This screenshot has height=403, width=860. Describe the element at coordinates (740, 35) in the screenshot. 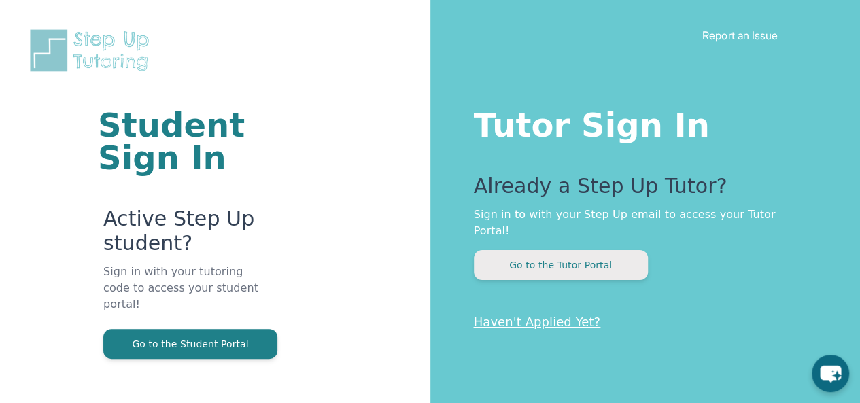

I see `a: Report an Issue` at that location.